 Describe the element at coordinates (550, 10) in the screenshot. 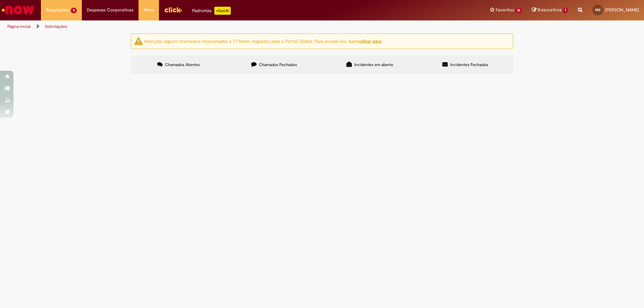

I see `span: Rascunhos` at that location.